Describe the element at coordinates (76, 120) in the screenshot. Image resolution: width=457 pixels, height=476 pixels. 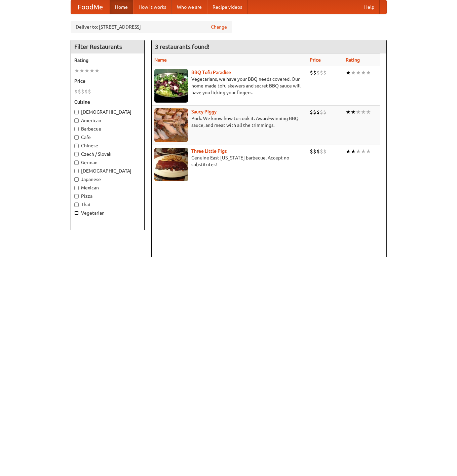
I see `input: American` at that location.